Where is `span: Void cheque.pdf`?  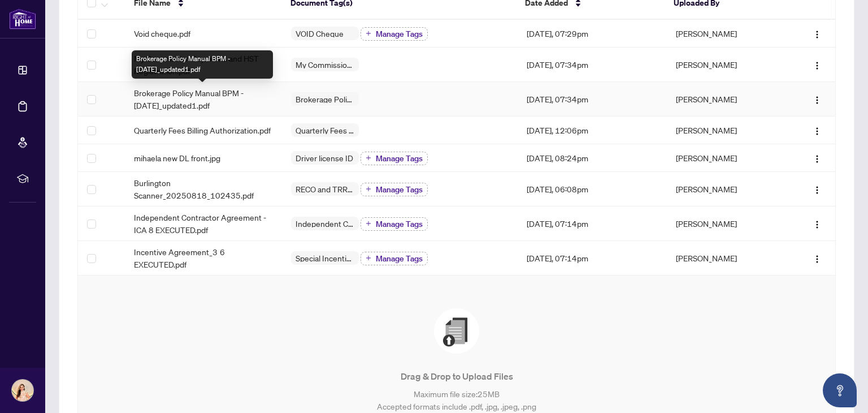
span: Void cheque.pdf is located at coordinates (162, 33).